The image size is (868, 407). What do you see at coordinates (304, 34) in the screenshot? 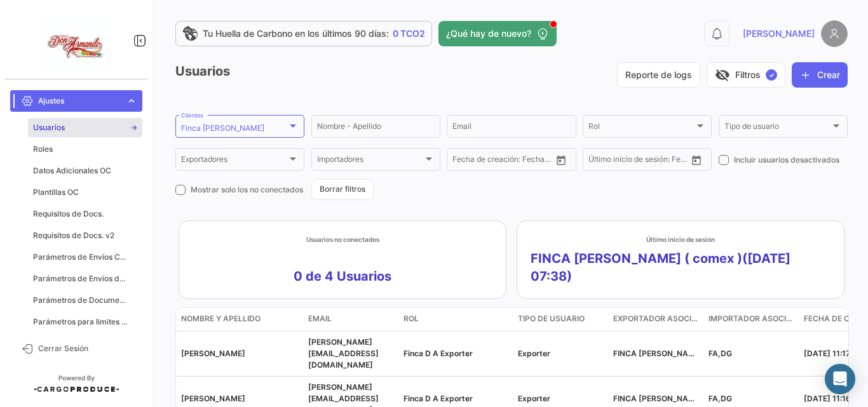
I see `a: Tu Huella de Carbono en los últimos 90 días:0 TCO2` at bounding box center [304, 34].